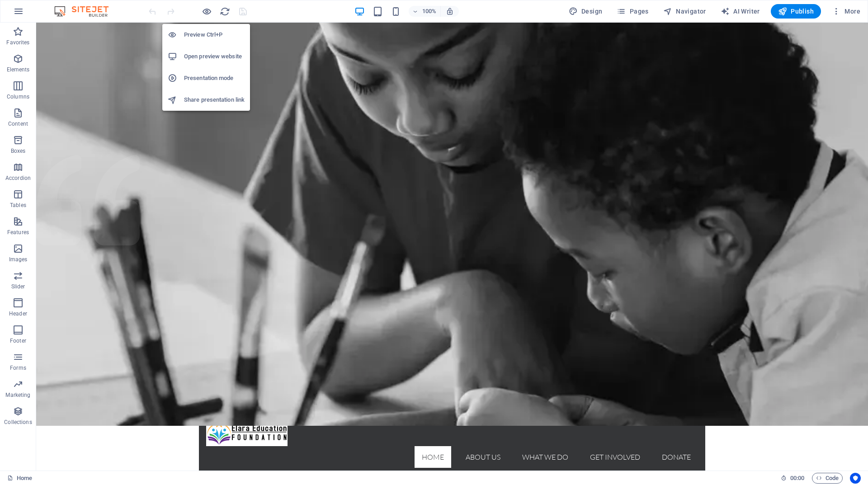  I want to click on button: Design, so click(586, 11).